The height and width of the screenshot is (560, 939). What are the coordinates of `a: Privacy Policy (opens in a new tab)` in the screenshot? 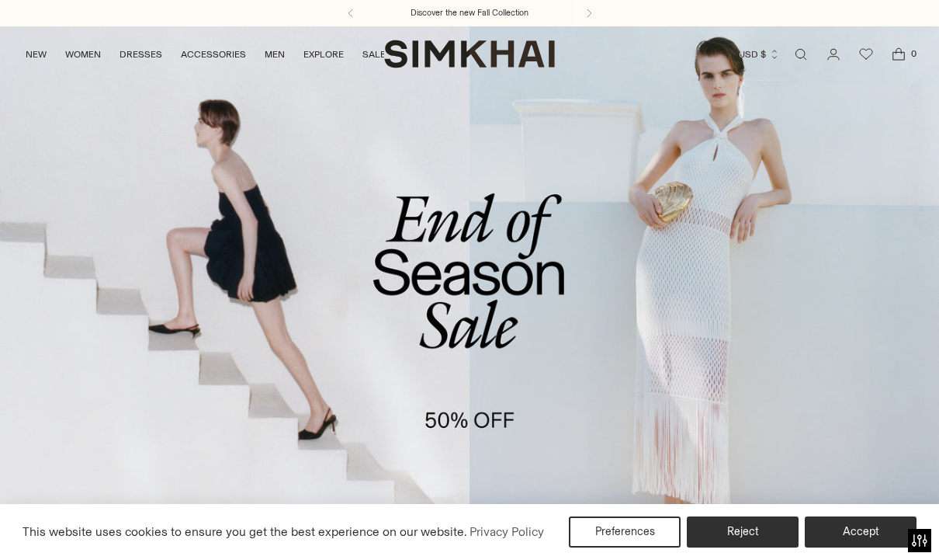 It's located at (507, 532).